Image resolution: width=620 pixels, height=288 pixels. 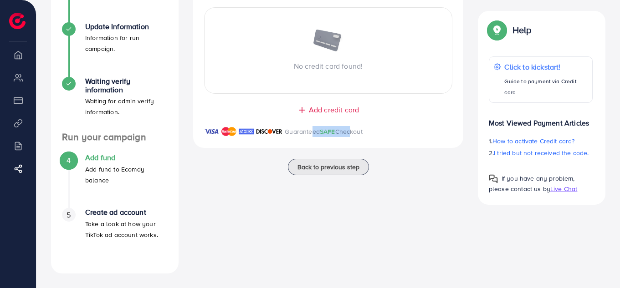 I want to click on p: Most Viewed Payment Articles, so click(x=541, y=119).